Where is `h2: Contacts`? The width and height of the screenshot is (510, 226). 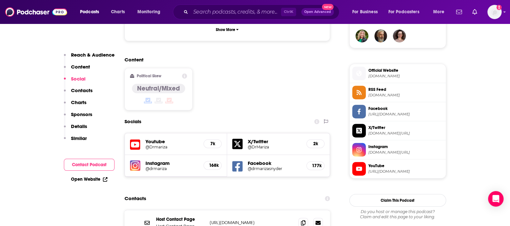
h2: Contacts is located at coordinates (135, 198).